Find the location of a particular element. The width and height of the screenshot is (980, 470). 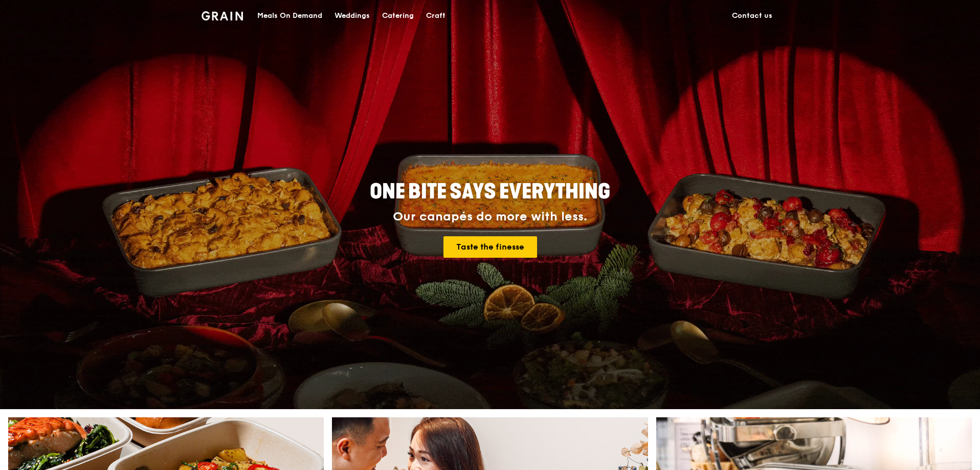

div: Meals On Demand is located at coordinates (290, 16).